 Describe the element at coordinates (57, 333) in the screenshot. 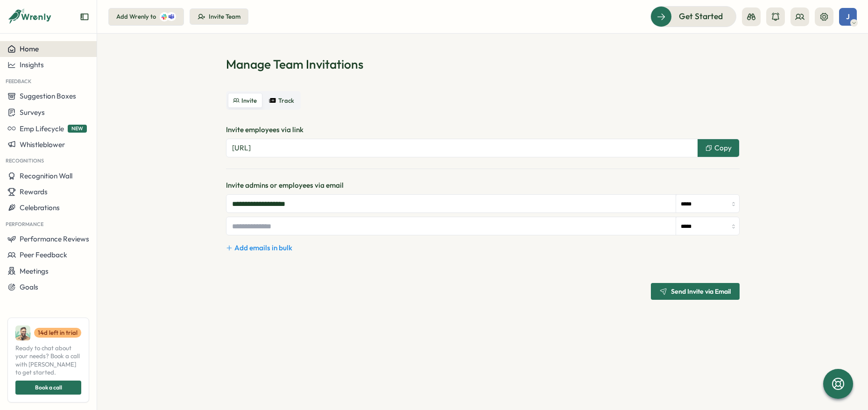

I see `a: 14d left in trial` at that location.